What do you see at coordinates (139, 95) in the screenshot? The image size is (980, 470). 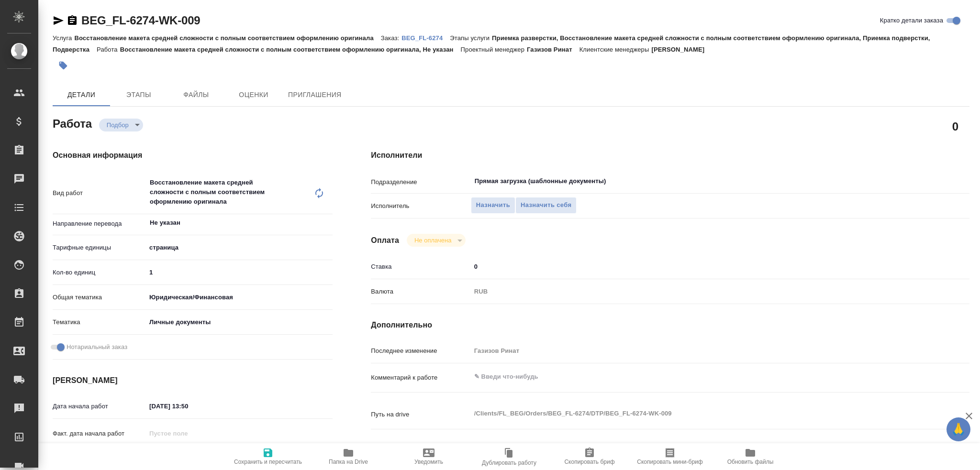 I see `span: Этапы` at bounding box center [139, 95].